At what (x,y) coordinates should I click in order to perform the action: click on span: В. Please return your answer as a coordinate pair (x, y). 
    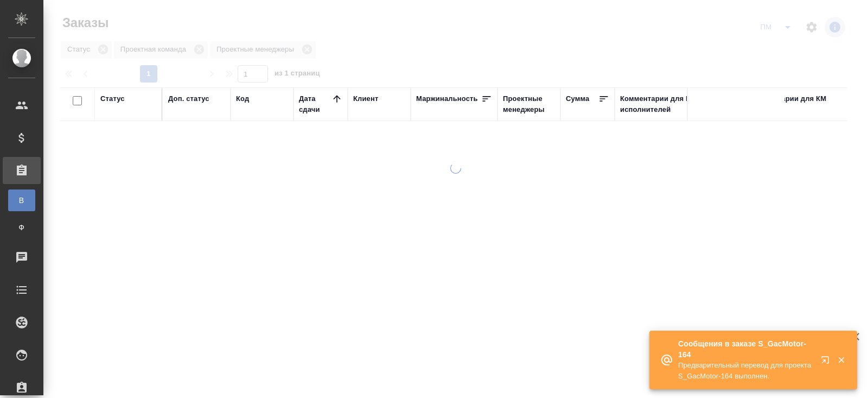
    Looking at the image, I should click on (22, 200).